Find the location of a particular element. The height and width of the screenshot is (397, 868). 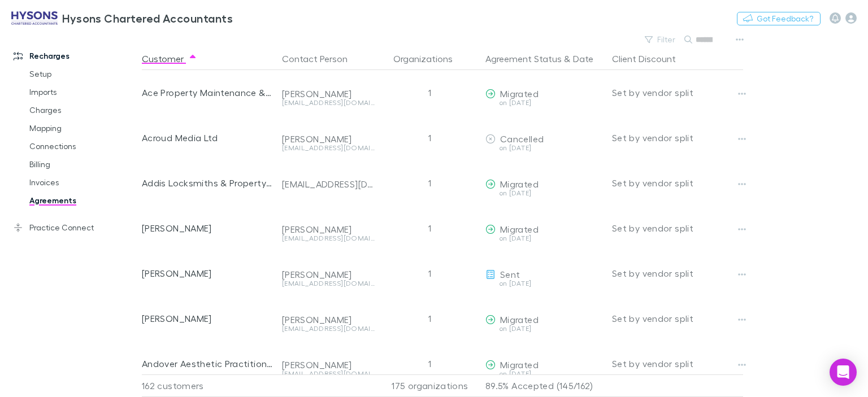

a: Mapping is located at coordinates (83, 128).